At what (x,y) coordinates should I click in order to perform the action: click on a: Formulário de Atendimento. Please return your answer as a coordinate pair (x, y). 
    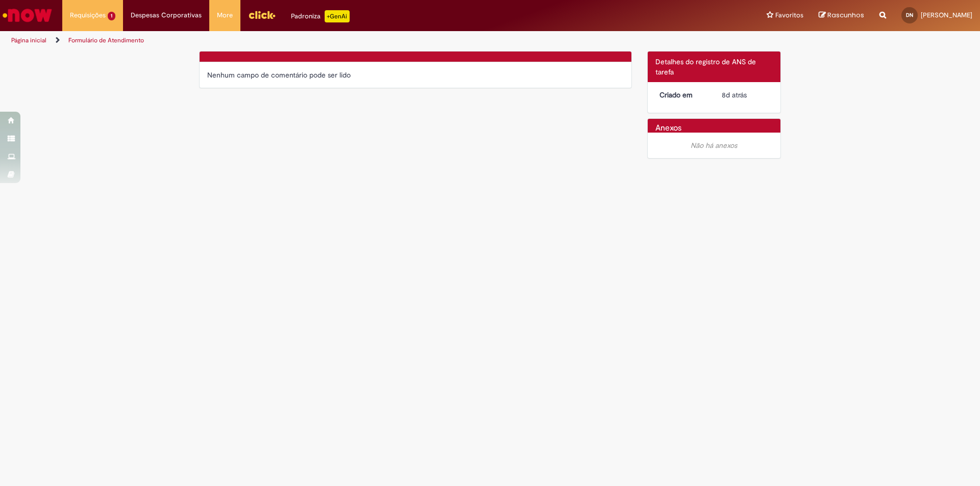
    Looking at the image, I should click on (106, 40).